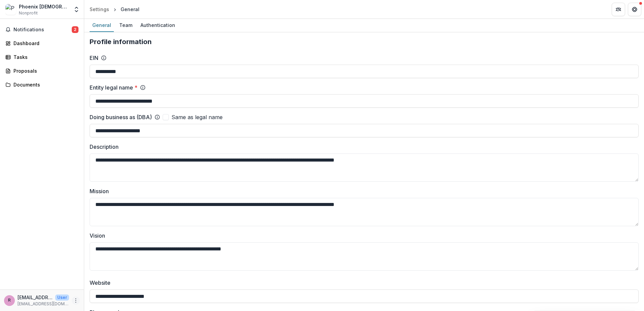 The image size is (644, 311). What do you see at coordinates (197, 117) in the screenshot?
I see `span: Same as legal name` at bounding box center [197, 117].